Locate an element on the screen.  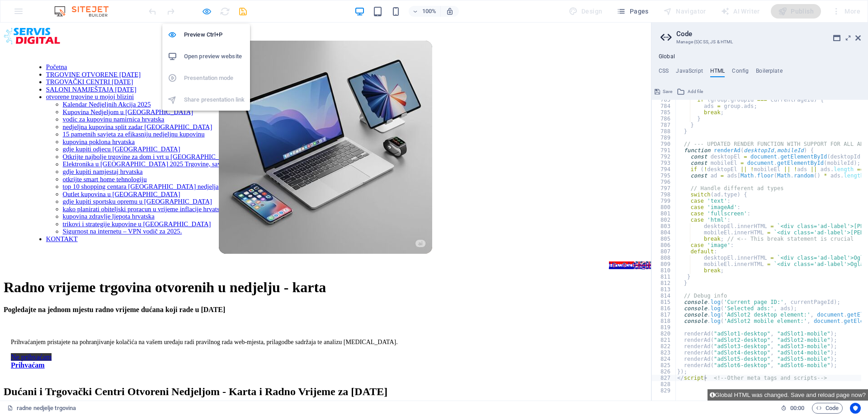
h1: Radno vrijeme trgovina otvorenih u nedjelju - karta is located at coordinates (325, 265).